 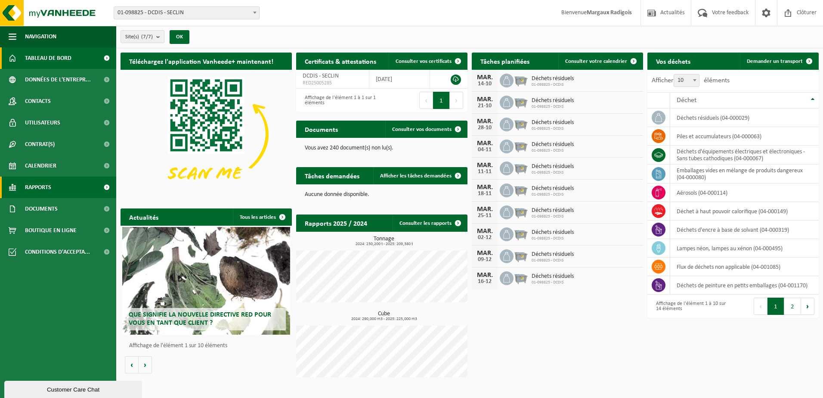 What do you see at coordinates (744, 229) in the screenshot?
I see `td: déchets d'encre à base de solvant (04-000319)` at bounding box center [744, 229].